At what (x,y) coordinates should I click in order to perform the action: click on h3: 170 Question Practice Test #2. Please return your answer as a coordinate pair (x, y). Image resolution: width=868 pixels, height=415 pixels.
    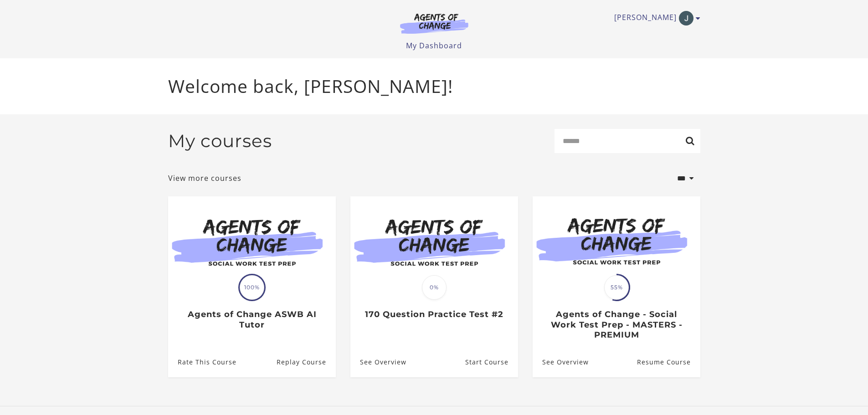
    Looking at the image, I should click on (434, 315).